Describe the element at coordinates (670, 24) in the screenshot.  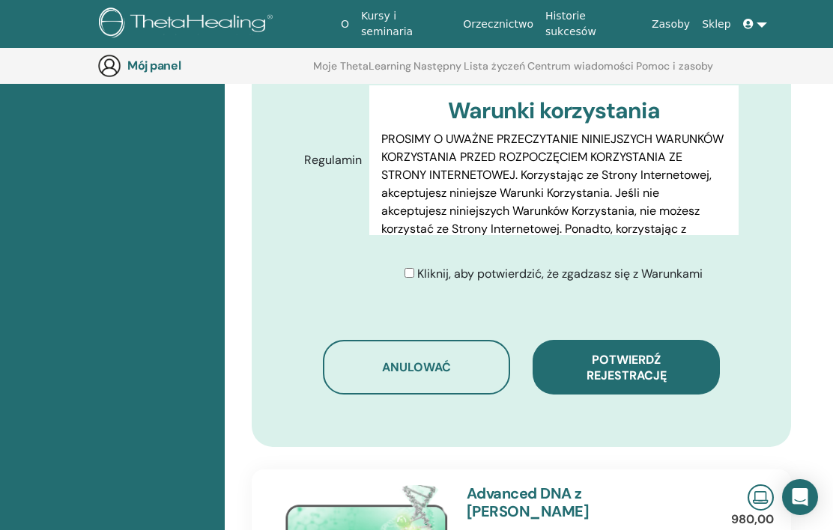
I see `a: Zasoby` at that location.